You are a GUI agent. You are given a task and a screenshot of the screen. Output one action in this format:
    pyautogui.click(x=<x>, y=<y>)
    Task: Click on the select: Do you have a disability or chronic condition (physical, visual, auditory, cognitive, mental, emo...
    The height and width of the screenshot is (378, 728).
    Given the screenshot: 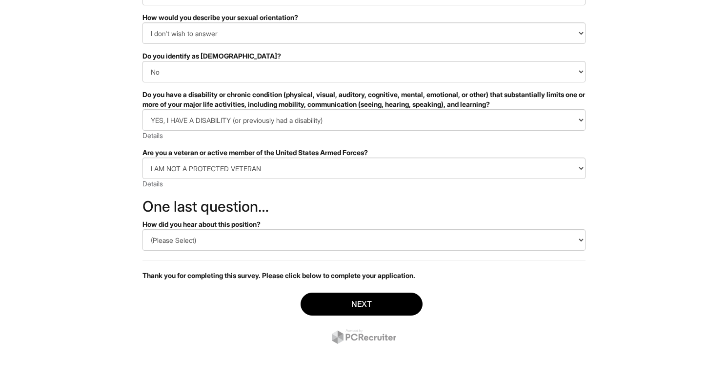 What is the action you would take?
    pyautogui.click(x=364, y=120)
    